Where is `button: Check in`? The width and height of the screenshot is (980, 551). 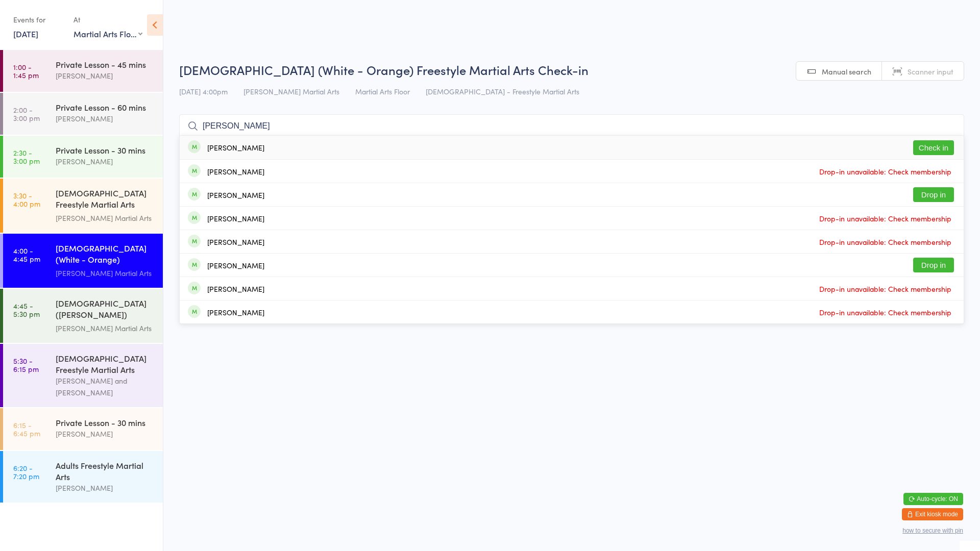 button: Check in is located at coordinates (933, 147).